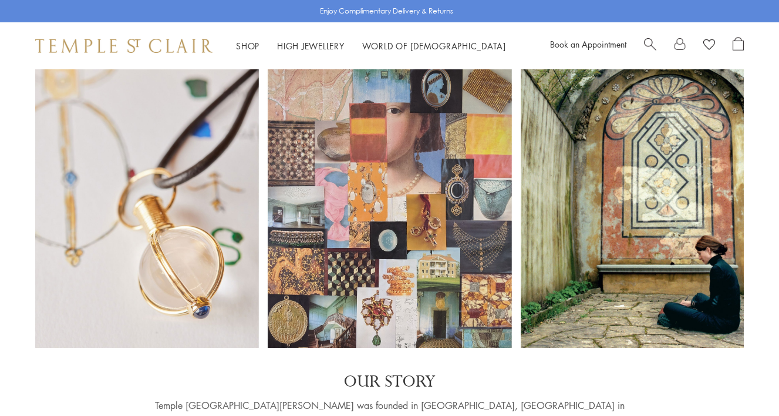  What do you see at coordinates (390, 382) in the screenshot?
I see `p: OUR STORY` at bounding box center [390, 382].